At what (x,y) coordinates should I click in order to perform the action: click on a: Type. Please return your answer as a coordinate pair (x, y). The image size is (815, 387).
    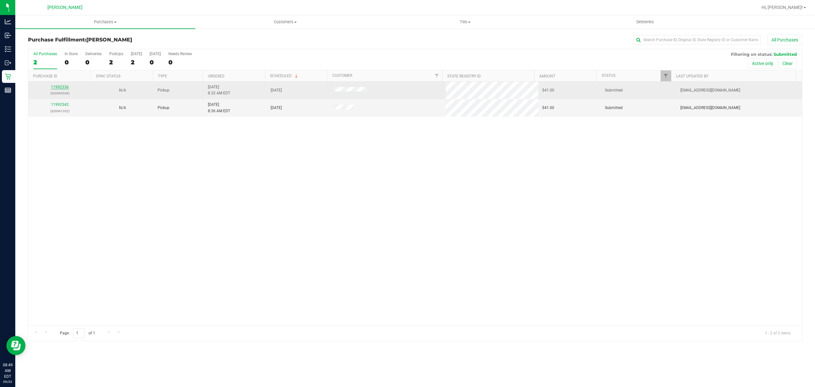
    Looking at the image, I should click on (162, 76).